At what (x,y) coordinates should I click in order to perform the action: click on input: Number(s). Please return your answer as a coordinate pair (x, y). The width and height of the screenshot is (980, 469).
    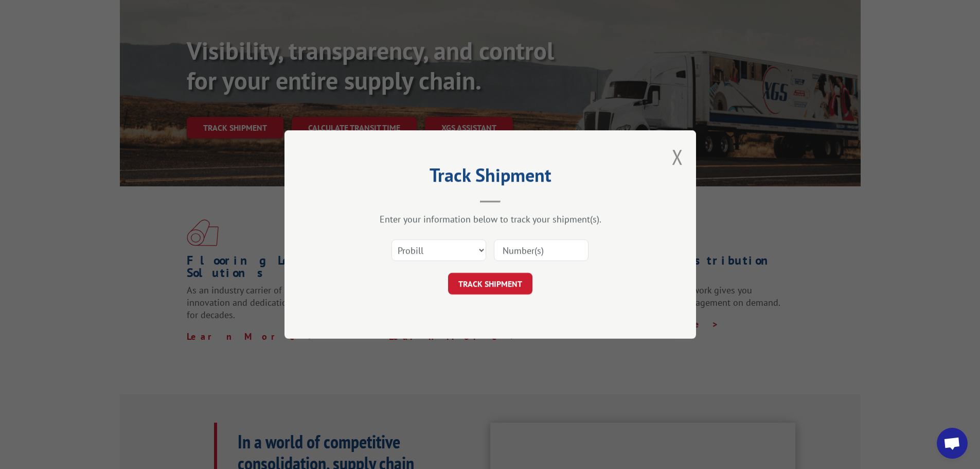
    Looking at the image, I should click on (541, 250).